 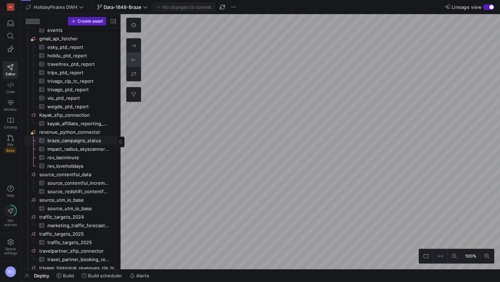 I want to click on span: travelpartner_sftp_connector​​​​​​​​, so click(x=78, y=251).